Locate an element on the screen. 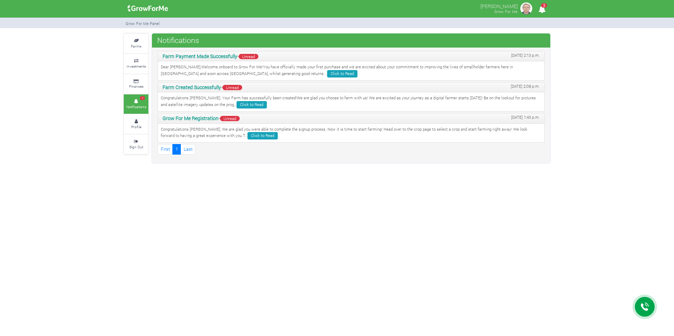  a: Farms is located at coordinates (136, 43).